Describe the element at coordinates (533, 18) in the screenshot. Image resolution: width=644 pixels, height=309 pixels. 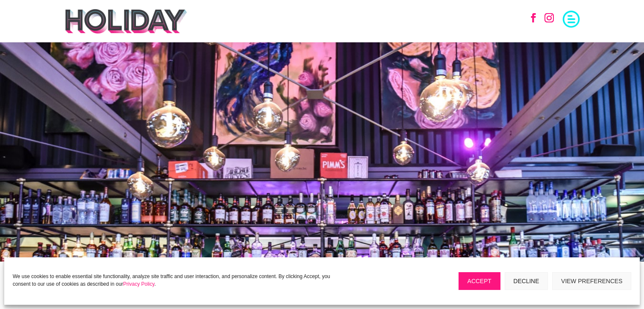
I see `a: Follow on Facebook` at that location.